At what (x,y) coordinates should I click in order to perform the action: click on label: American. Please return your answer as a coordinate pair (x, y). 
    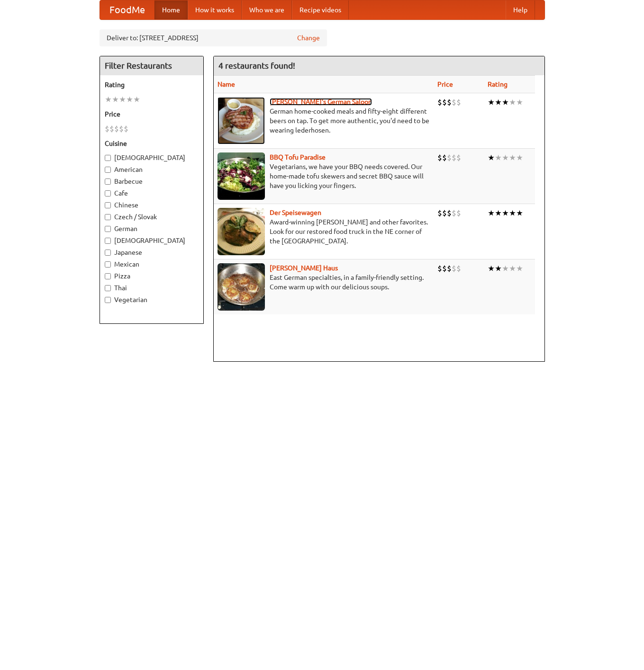
    Looking at the image, I should click on (152, 170).